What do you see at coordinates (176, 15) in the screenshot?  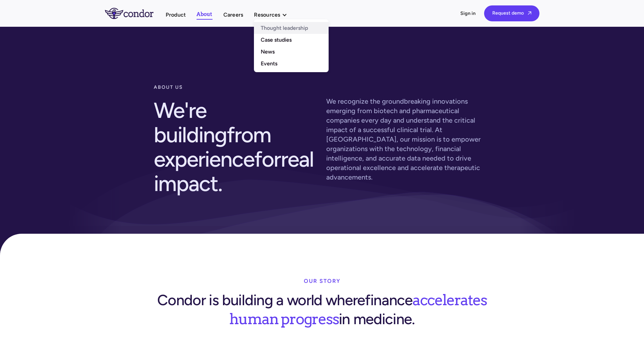 I see `a: Product` at bounding box center [176, 15].